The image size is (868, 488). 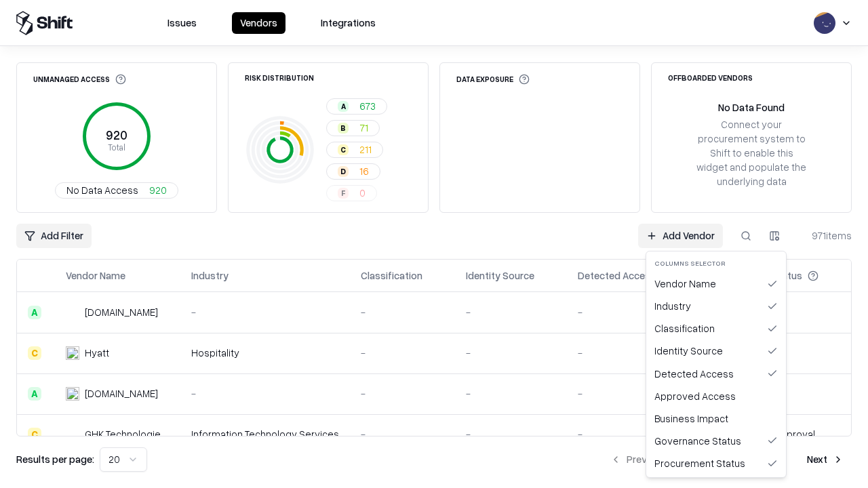 I want to click on nav: pagination, so click(x=727, y=460).